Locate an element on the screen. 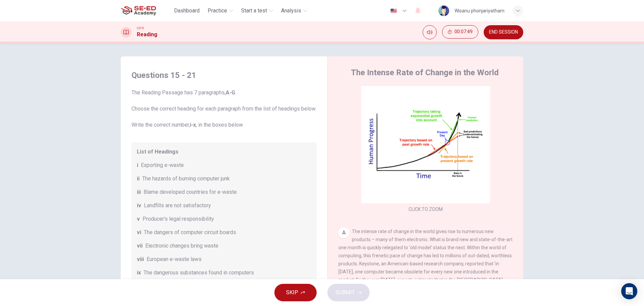  b: A-G is located at coordinates (230, 92).